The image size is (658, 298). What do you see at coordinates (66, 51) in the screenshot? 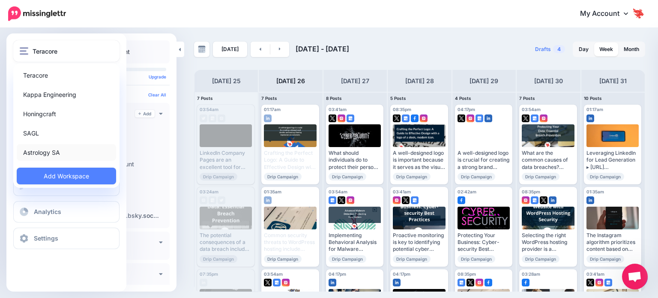
I see `button: Teracore` at bounding box center [66, 51].